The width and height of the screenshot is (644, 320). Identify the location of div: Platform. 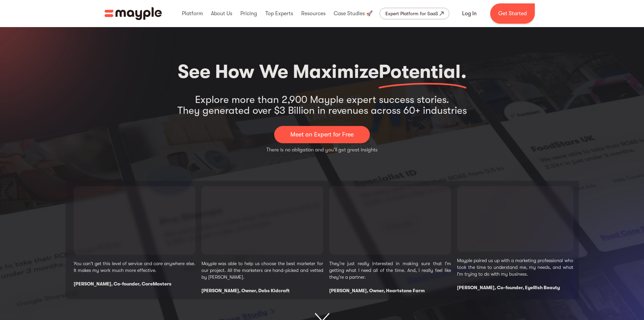
(193, 13).